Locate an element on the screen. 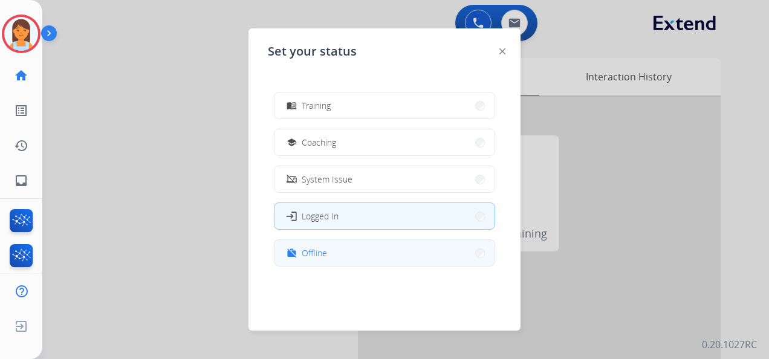 This screenshot has width=769, height=359. button: System Issue is located at coordinates (385, 179).